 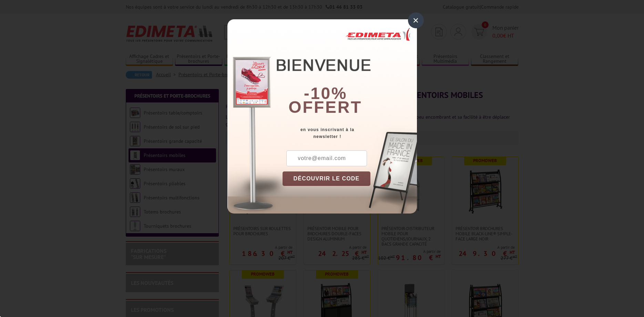 I want to click on input: votre@email.com, so click(x=327, y=158).